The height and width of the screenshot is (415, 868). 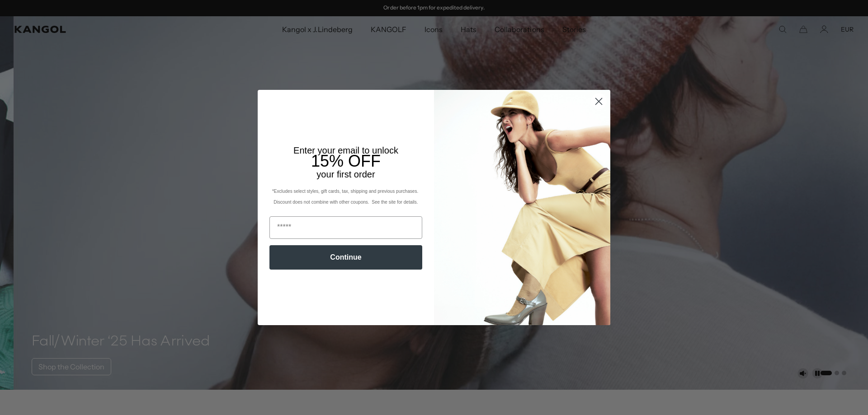 I want to click on span: *Excludes select styles, gift cards, tax, shipping and previous purchases. Discount does not comb..., so click(x=346, y=196).